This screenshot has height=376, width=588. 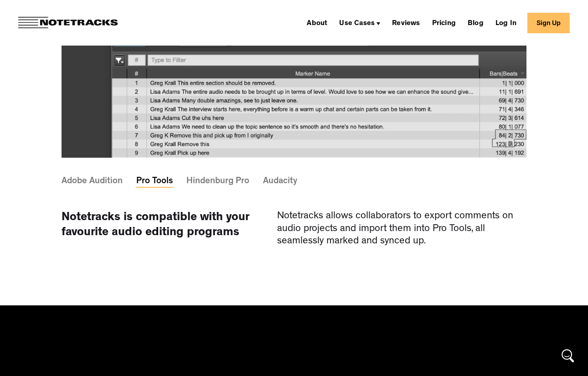 What do you see at coordinates (218, 181) in the screenshot?
I see `div: Hindenburg Pro` at bounding box center [218, 181].